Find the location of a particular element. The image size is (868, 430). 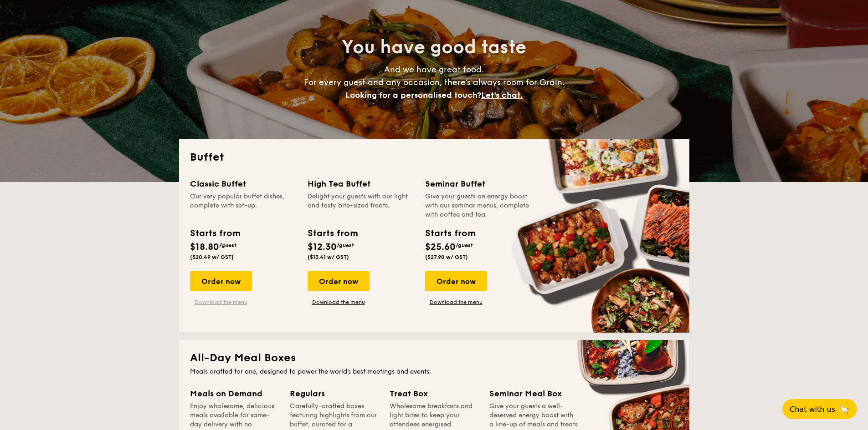

span: Looking for a personalised touch? is located at coordinates (413, 95).